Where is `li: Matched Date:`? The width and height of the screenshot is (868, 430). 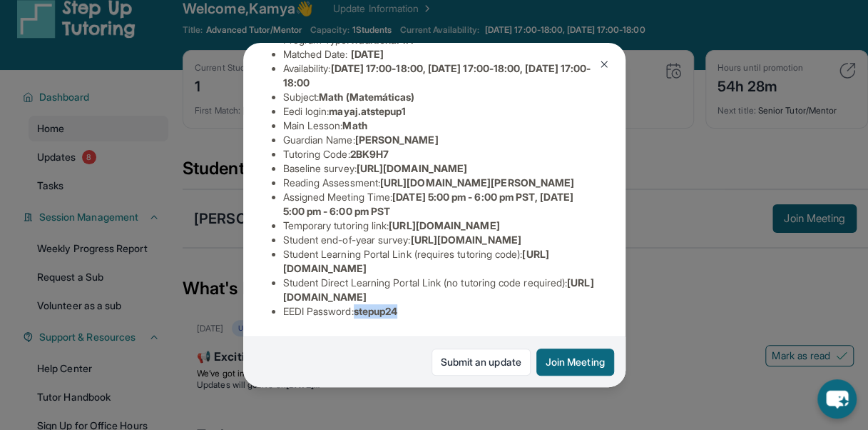
li: Matched Date: is located at coordinates (440, 54).